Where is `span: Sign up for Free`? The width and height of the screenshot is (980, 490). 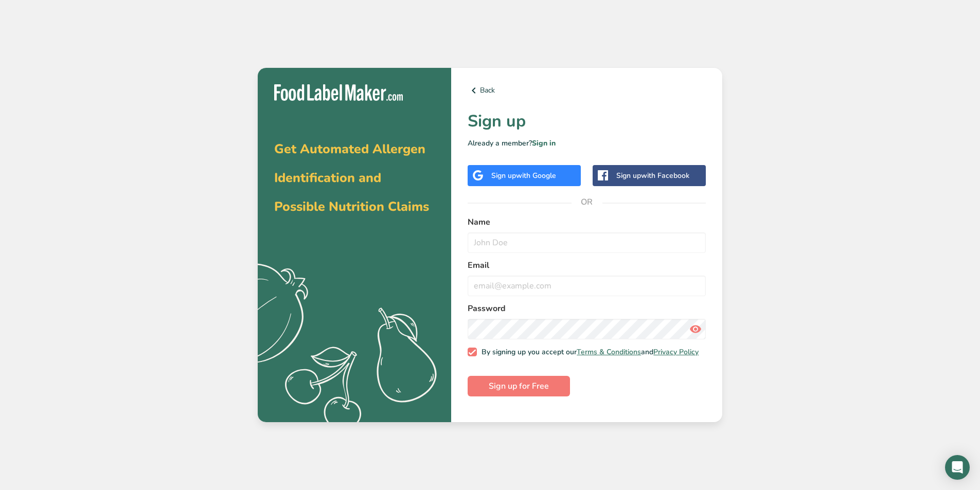 span: Sign up for Free is located at coordinates (519, 386).